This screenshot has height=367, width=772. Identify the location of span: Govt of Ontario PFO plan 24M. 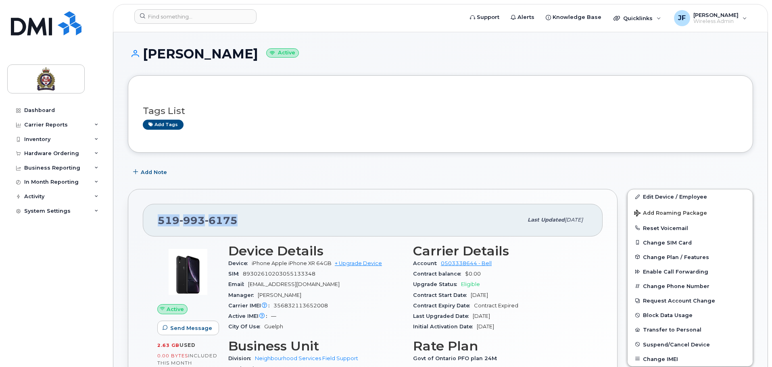
(457, 358).